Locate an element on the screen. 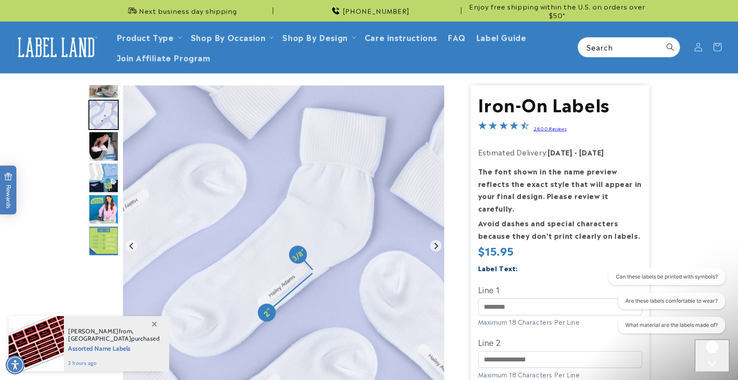  button: Previous slide is located at coordinates (132, 246).